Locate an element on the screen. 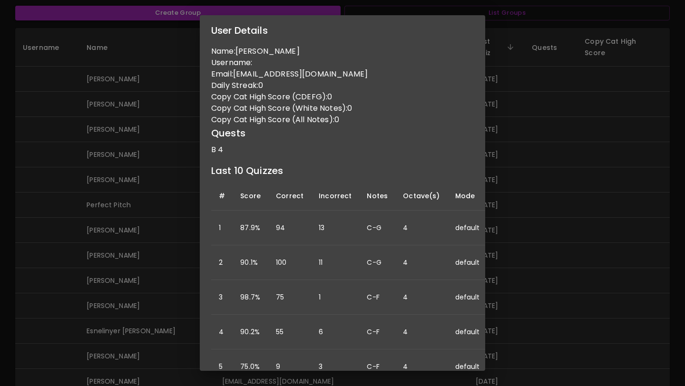 Image resolution: width=685 pixels, height=386 pixels. td: 100 is located at coordinates (290, 263).